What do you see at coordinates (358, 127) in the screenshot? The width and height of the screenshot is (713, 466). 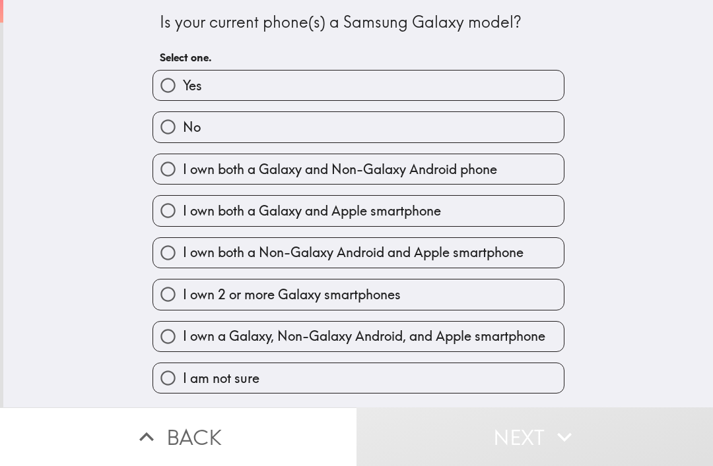 I see `button: No` at bounding box center [358, 127].